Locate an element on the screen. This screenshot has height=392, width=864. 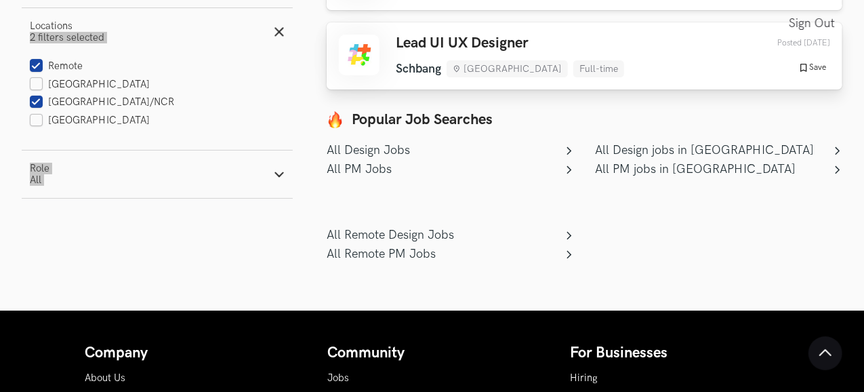
li: Schbang is located at coordinates (418, 68).